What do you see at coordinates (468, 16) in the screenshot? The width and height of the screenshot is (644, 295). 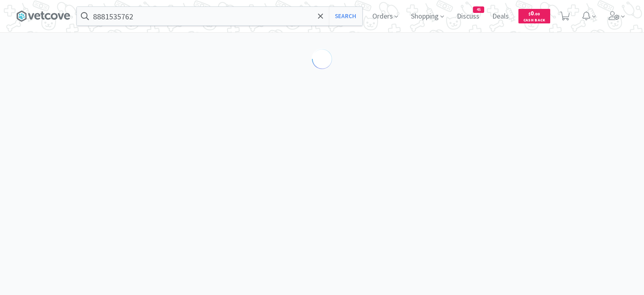 I see `a: Discuss45` at bounding box center [468, 16].